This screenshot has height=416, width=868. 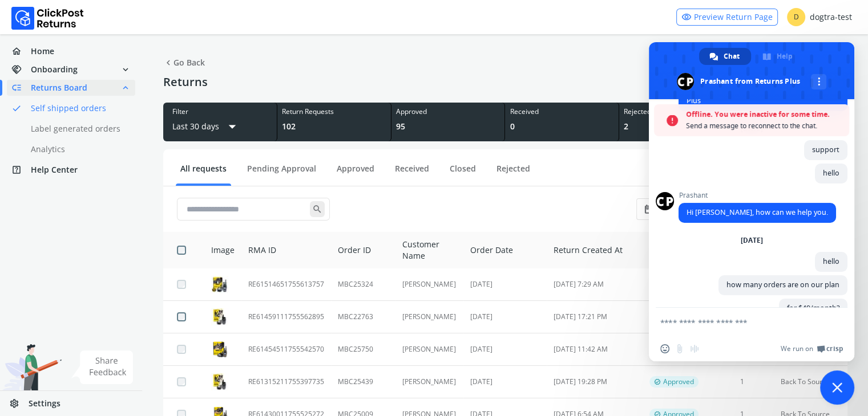 I want to click on td: 1, so click(x=742, y=382).